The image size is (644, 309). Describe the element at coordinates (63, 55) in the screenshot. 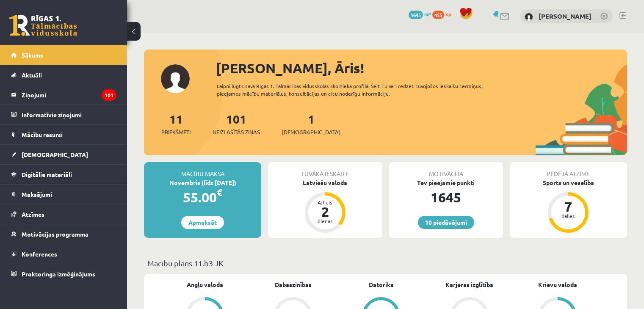

I see `a: Sākums` at that location.